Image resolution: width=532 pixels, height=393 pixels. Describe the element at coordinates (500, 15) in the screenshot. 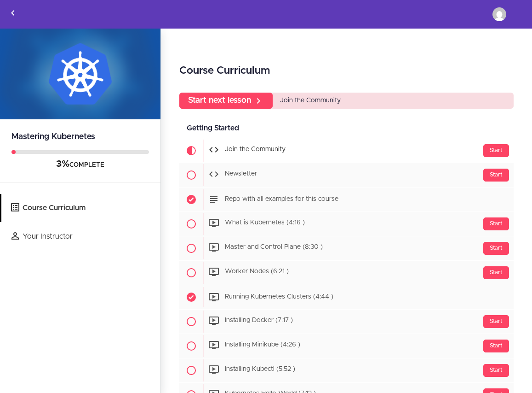

I see `img: bittukp2000@gmail.com` at that location.